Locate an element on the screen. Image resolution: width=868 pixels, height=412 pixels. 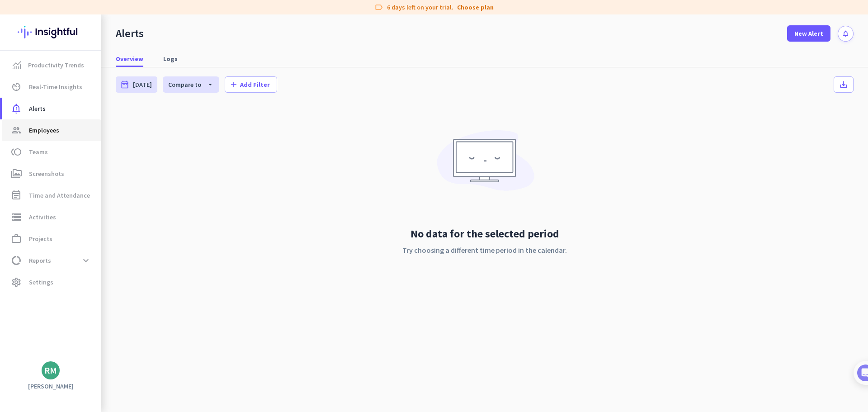
i: save_alt is located at coordinates (844, 85).